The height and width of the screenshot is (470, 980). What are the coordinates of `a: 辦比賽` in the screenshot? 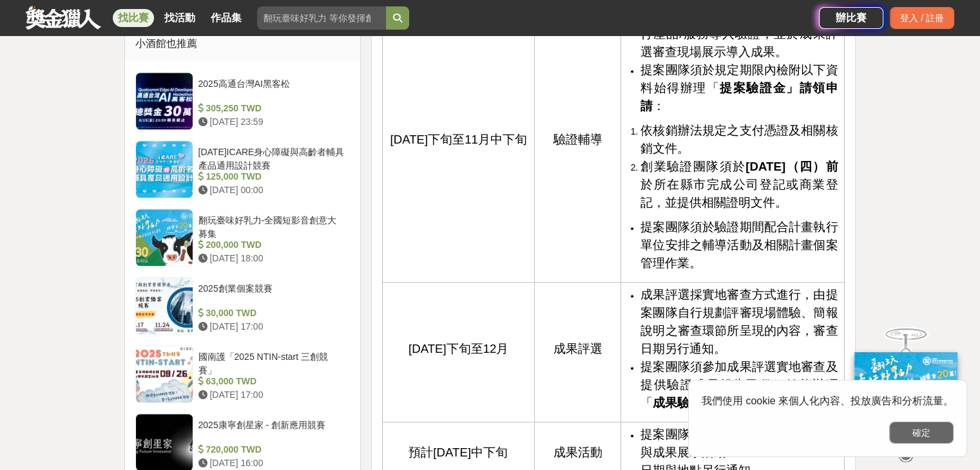 It's located at (851, 18).